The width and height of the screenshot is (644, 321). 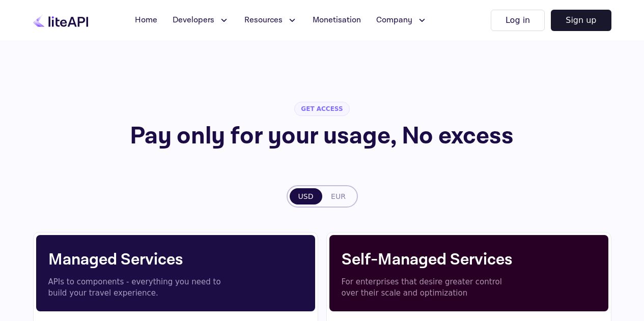 What do you see at coordinates (338, 196) in the screenshot?
I see `button: EUR` at bounding box center [338, 196].